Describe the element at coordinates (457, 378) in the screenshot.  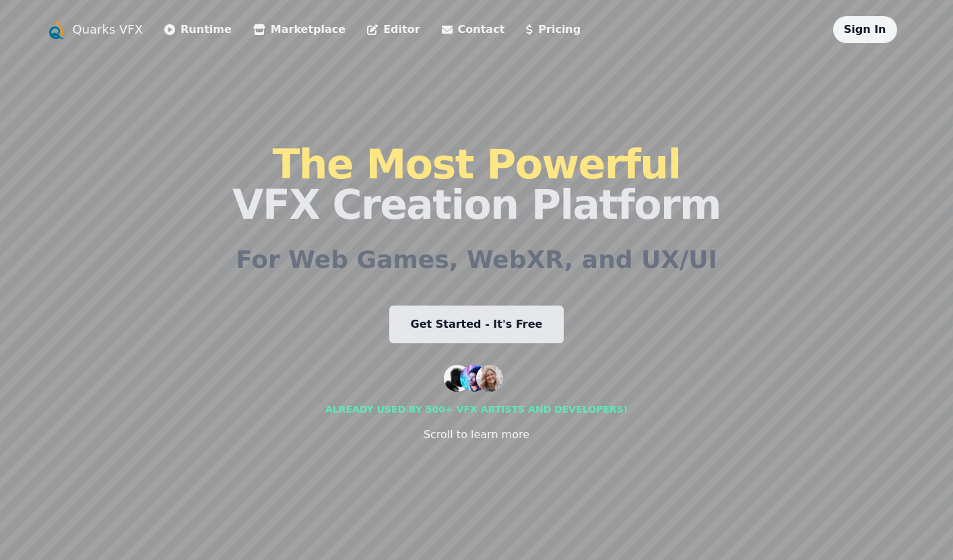
I see `img: customer 1` at that location.